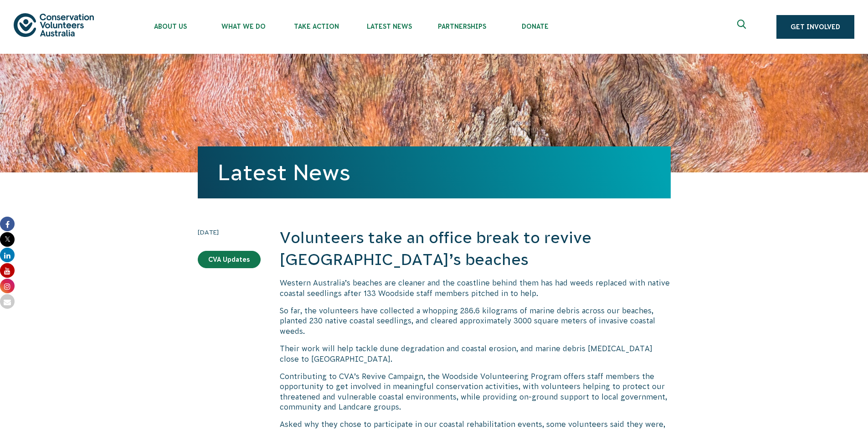 This screenshot has width=868, height=431. I want to click on span: Latest News, so click(389, 27).